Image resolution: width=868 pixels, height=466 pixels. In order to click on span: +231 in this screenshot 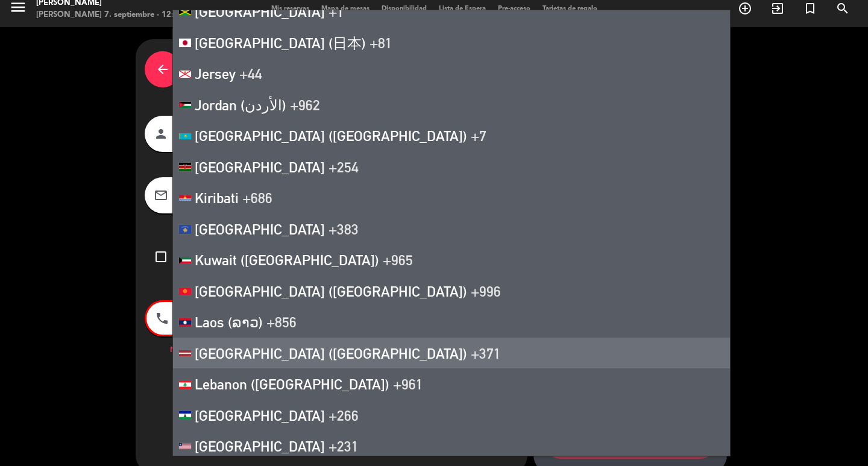, I will do `click(344, 446)`.